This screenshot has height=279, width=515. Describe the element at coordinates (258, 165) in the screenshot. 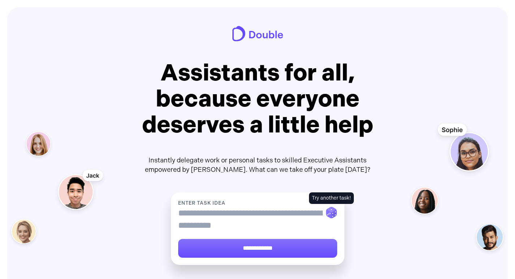

I see `p: Instantly delegate work or personal tasks to skilled Executive Assistants empowered by [PERSON_NA...` at that location.